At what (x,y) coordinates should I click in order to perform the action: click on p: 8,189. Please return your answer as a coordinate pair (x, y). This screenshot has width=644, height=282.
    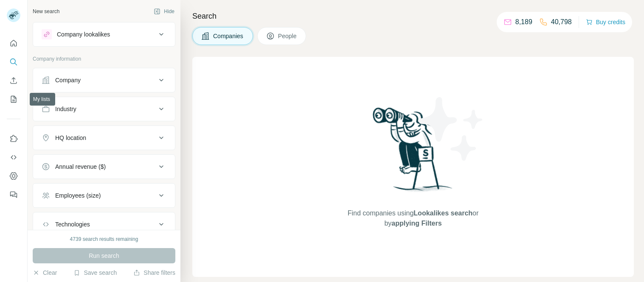
    Looking at the image, I should click on (524, 22).